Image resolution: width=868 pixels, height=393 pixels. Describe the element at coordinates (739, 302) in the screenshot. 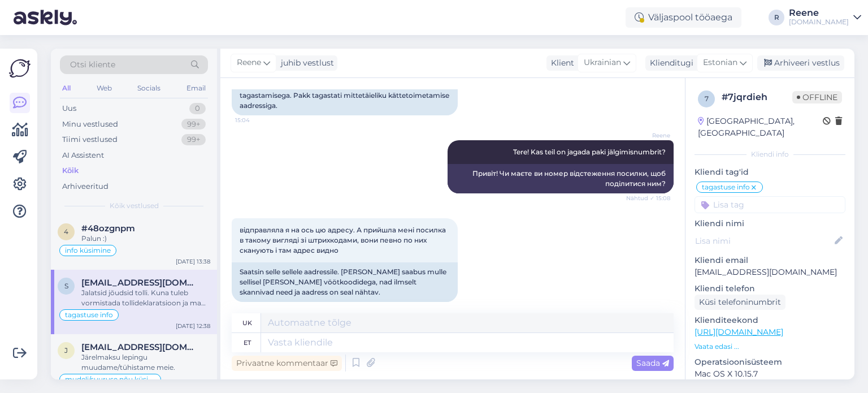

I see `div: Küsi telefoninumbrit` at that location.